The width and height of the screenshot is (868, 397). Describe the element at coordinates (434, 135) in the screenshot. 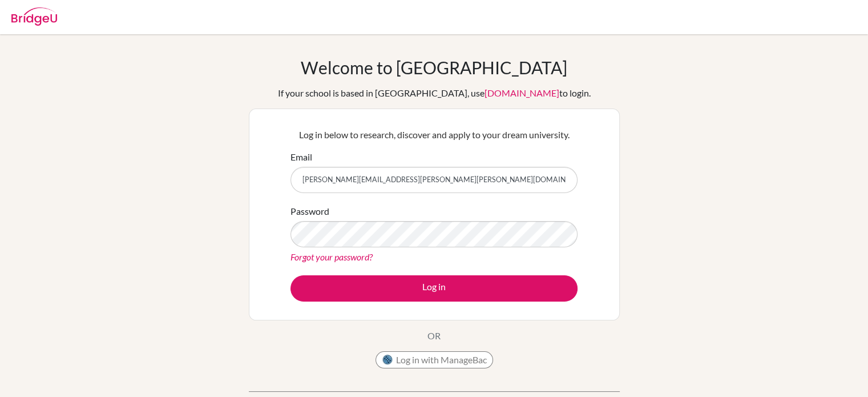

I see `p: Log in below to research, discover and apply to your dream university.` at that location.